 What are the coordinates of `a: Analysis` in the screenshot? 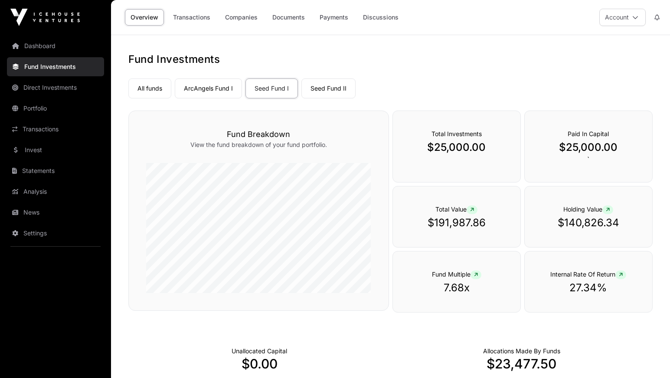 It's located at (56, 192).